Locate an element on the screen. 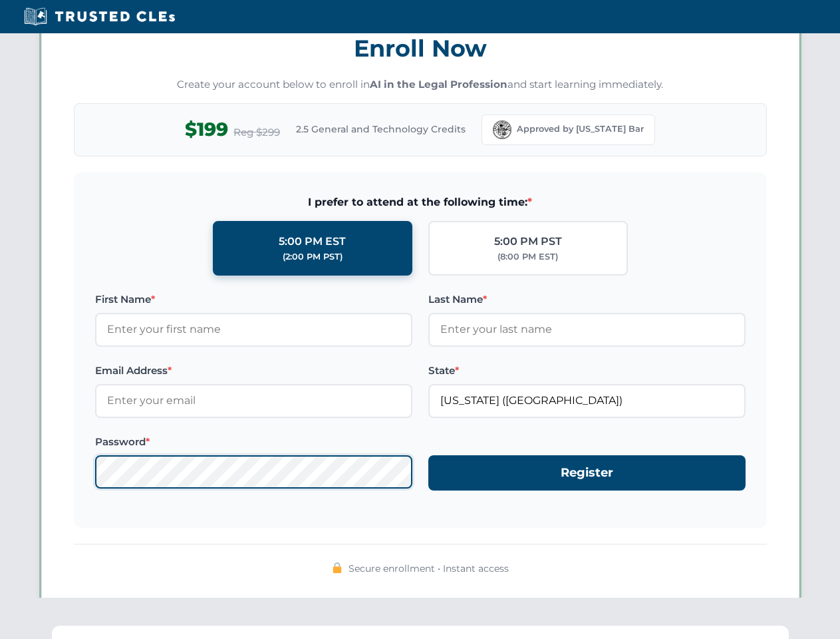 This screenshot has width=840, height=639. label: State is located at coordinates (587, 371).